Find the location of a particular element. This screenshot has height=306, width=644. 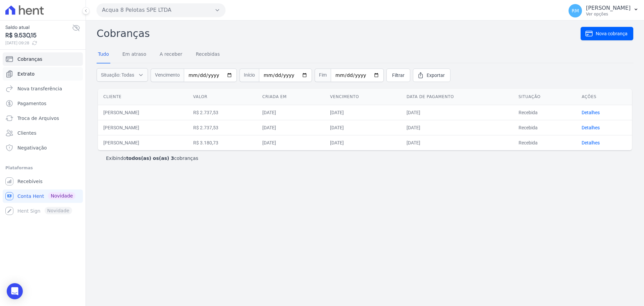

button: Acqua 8 Pelotas SPE LTDA is located at coordinates (161, 10).